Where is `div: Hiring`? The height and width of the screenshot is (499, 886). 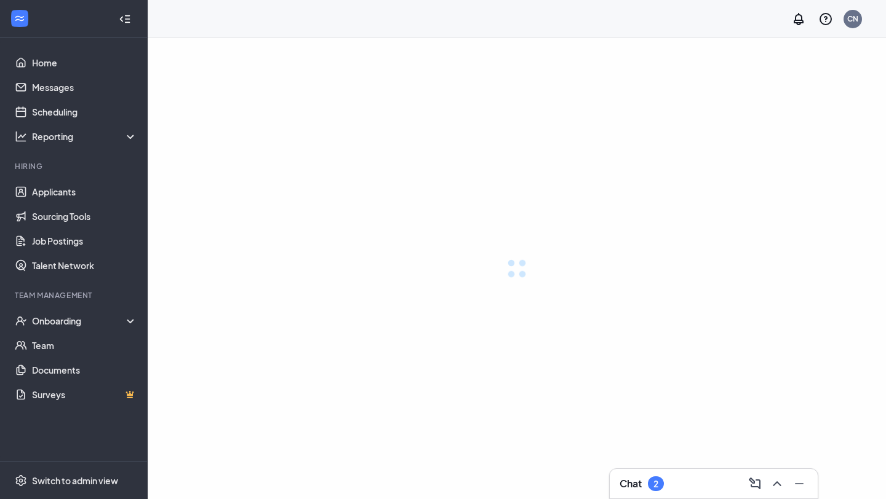
div: Hiring is located at coordinates (74, 166).